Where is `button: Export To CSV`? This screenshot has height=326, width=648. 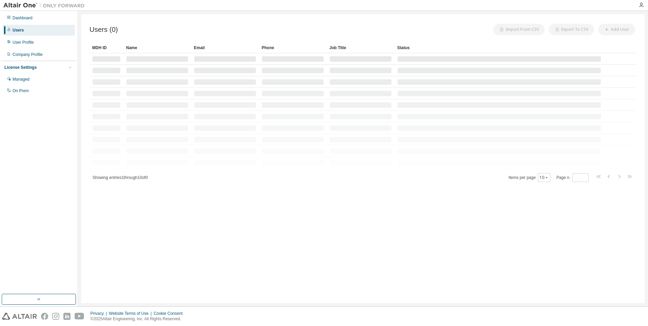
button: Export To CSV is located at coordinates (572, 29).